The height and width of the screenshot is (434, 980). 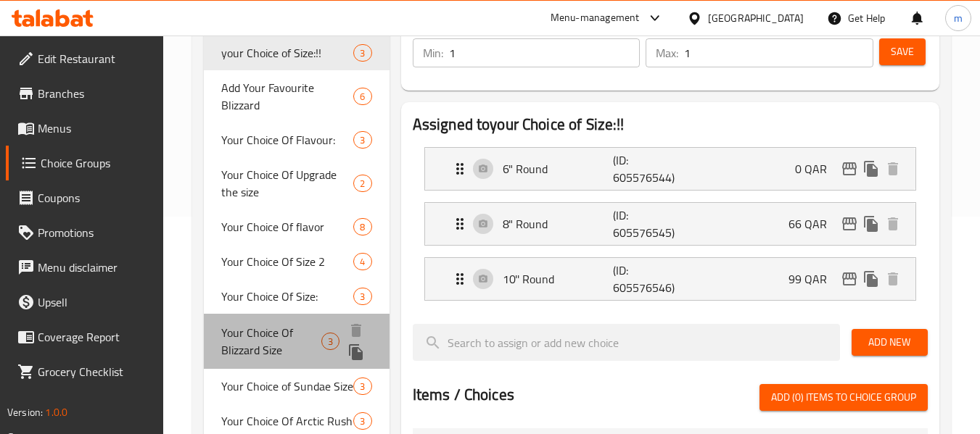 What do you see at coordinates (95, 371) in the screenshot?
I see `span: Grocery Checklist` at bounding box center [95, 371].